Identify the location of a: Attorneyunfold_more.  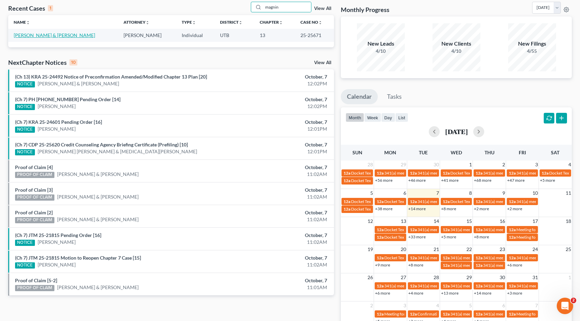
(137, 22).